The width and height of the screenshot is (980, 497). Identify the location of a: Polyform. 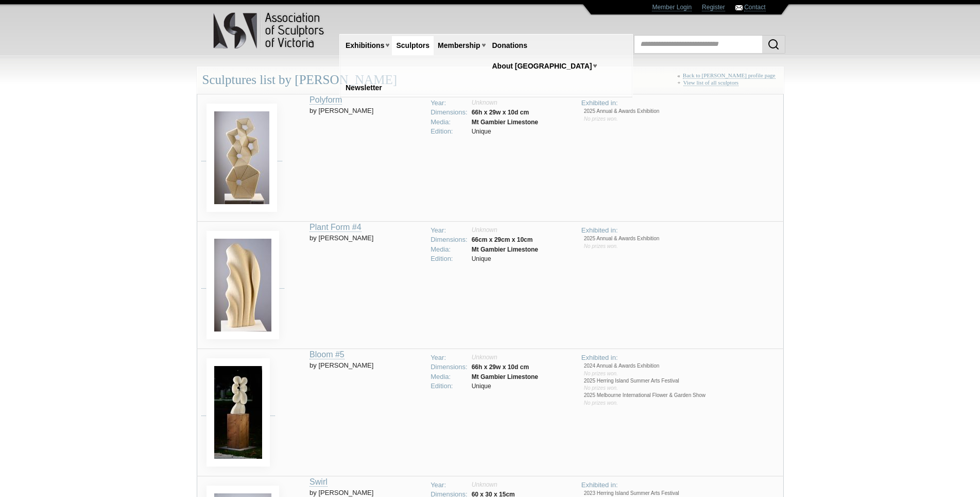
(326, 100).